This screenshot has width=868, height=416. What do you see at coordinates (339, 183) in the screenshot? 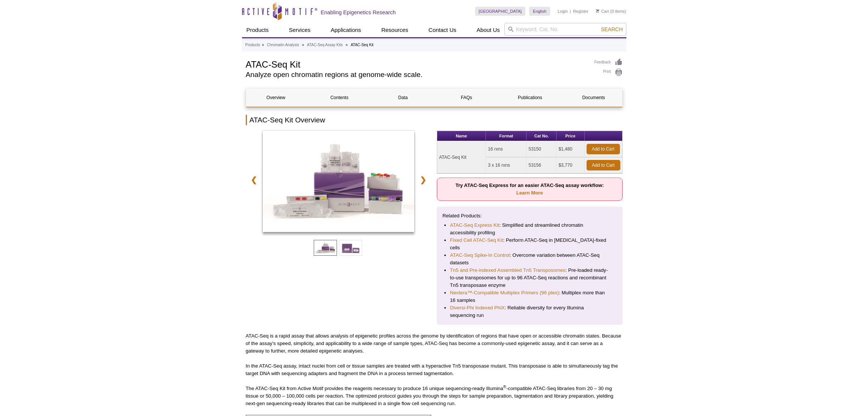
I see `a: ATAC-Seq Kit` at bounding box center [339, 183].